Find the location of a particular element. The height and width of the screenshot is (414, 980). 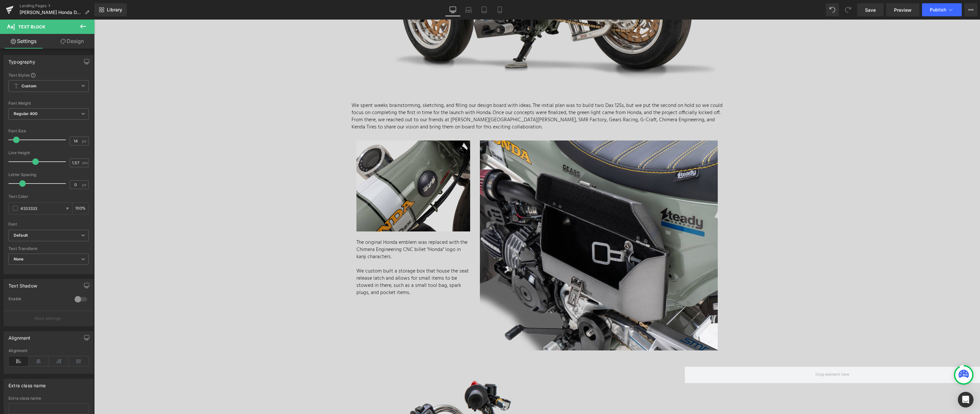

input: Color is located at coordinates (42, 208).